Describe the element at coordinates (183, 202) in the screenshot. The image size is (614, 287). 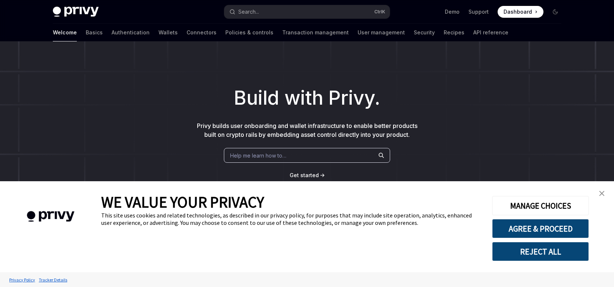
I see `span: WE VALUE YOUR PRIVACY` at that location.